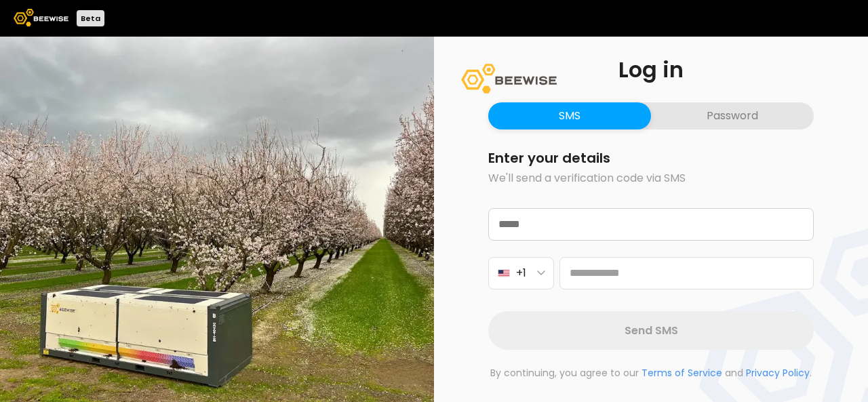 This screenshot has height=402, width=868. Describe the element at coordinates (41, 18) in the screenshot. I see `img: Beewise logo` at that location.